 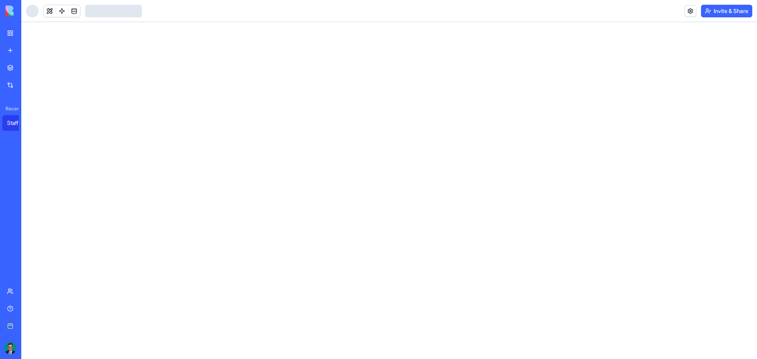 What do you see at coordinates (18, 123) in the screenshot?
I see `a: Staff Absences & CRT Tracker` at bounding box center [18, 123].